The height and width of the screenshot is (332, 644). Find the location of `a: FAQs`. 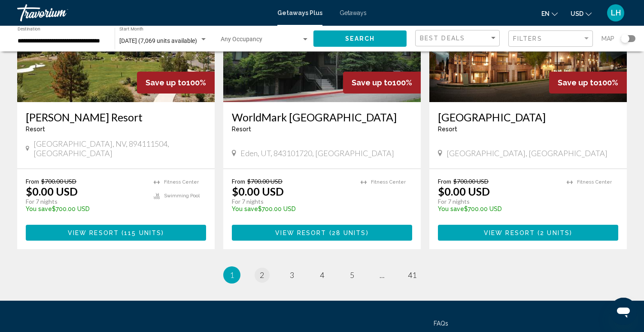

a: FAQs is located at coordinates (441, 323).